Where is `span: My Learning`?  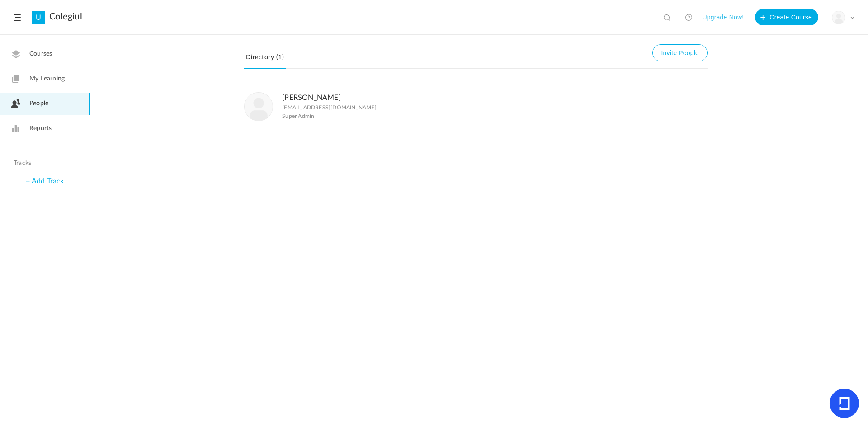 span: My Learning is located at coordinates (47, 79).